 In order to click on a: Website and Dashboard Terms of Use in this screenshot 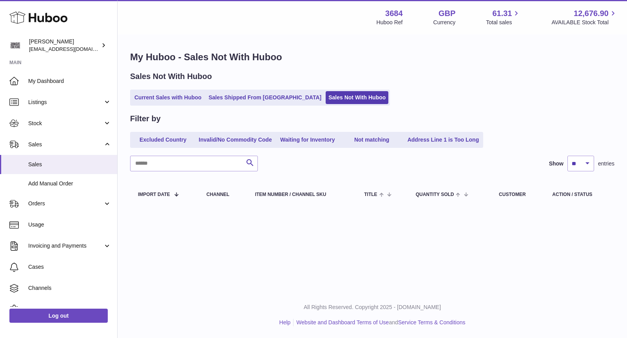, I will do `click(342, 323)`.